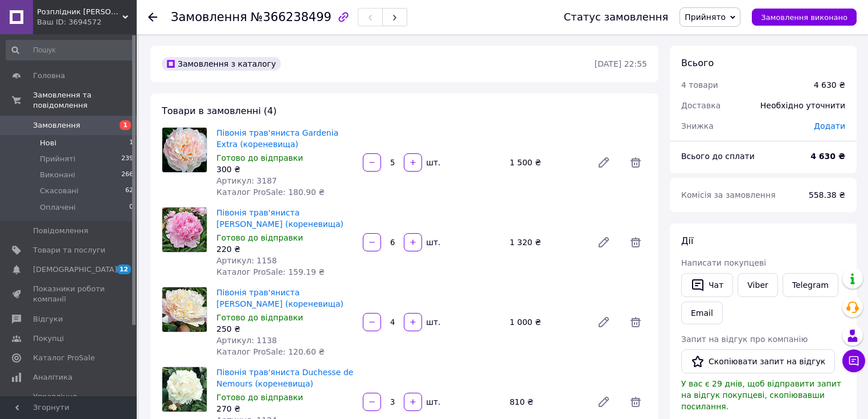 The image size is (868, 419). Describe the element at coordinates (131, 207) in the screenshot. I see `span: 0` at that location.